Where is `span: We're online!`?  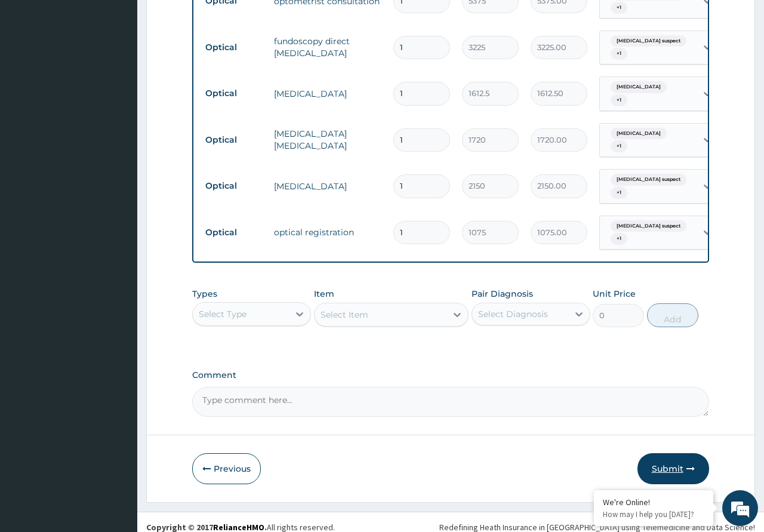
span: We're online! is located at coordinates (117, 211).